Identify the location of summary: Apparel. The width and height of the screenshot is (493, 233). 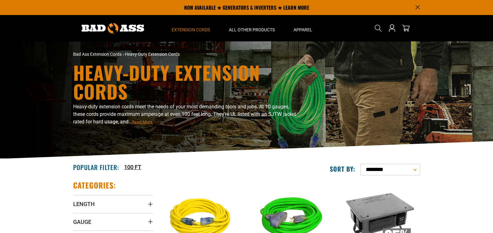
(303, 28).